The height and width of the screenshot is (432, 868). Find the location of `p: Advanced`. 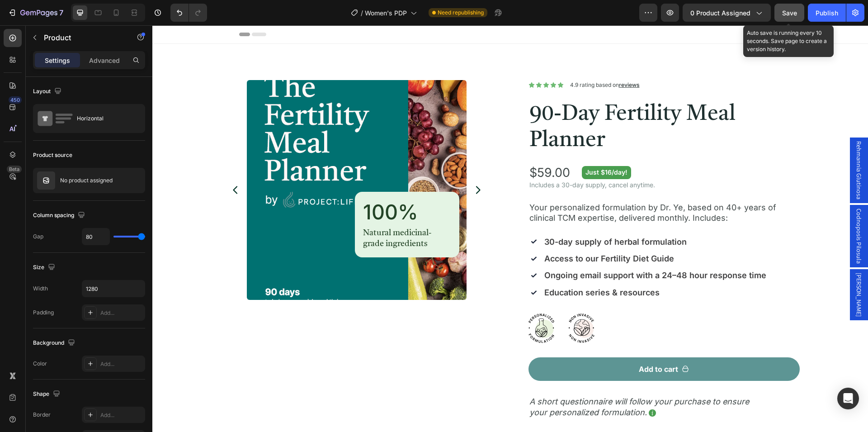

p: Advanced is located at coordinates (104, 60).